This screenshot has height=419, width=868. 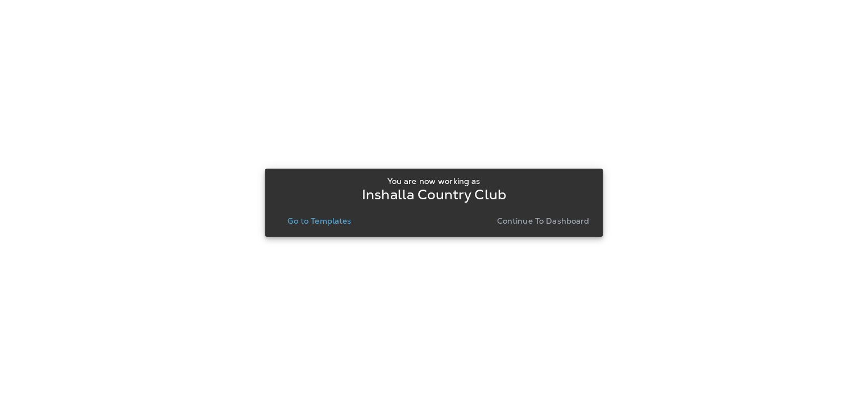 What do you see at coordinates (319, 221) in the screenshot?
I see `button: Go to Templates` at bounding box center [319, 221].